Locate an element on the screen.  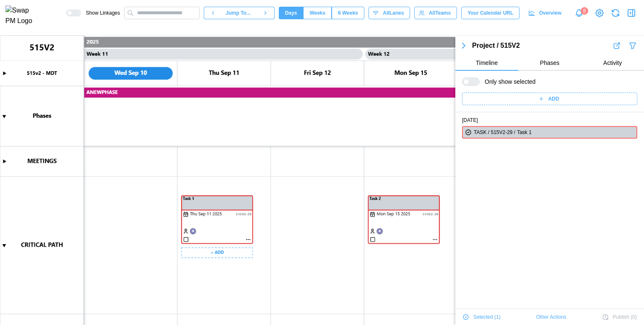
button: Filter is located at coordinates (632, 45).